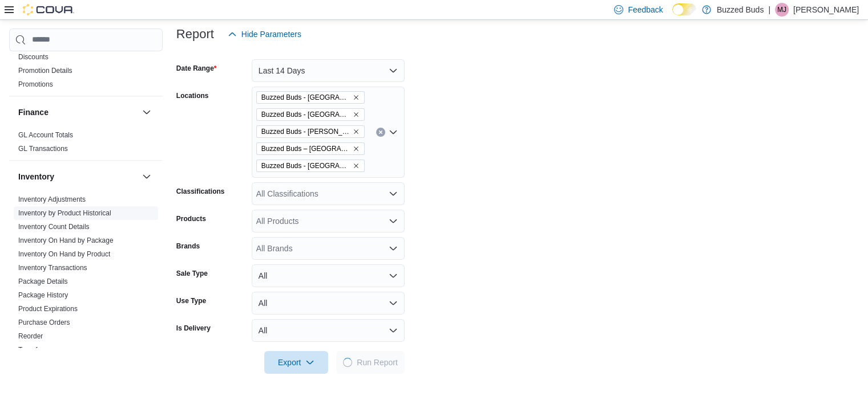 This screenshot has height=396, width=868. What do you see at coordinates (52, 200) in the screenshot?
I see `span: Inventory Adjustments` at bounding box center [52, 200].